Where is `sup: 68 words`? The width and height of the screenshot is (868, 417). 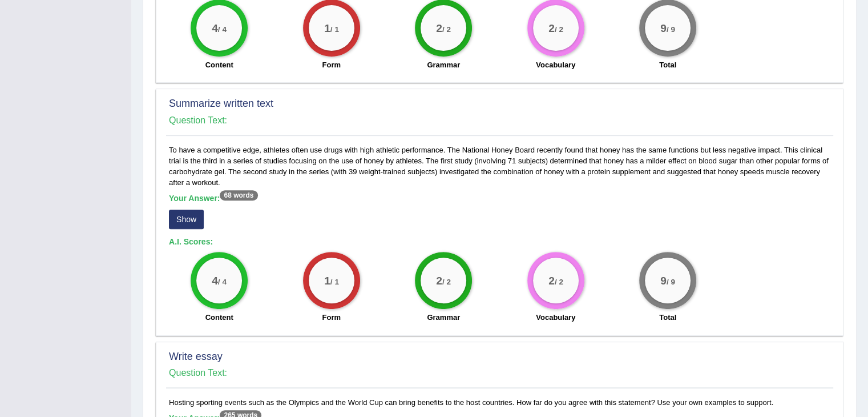 sup: 68 words is located at coordinates (238, 195).